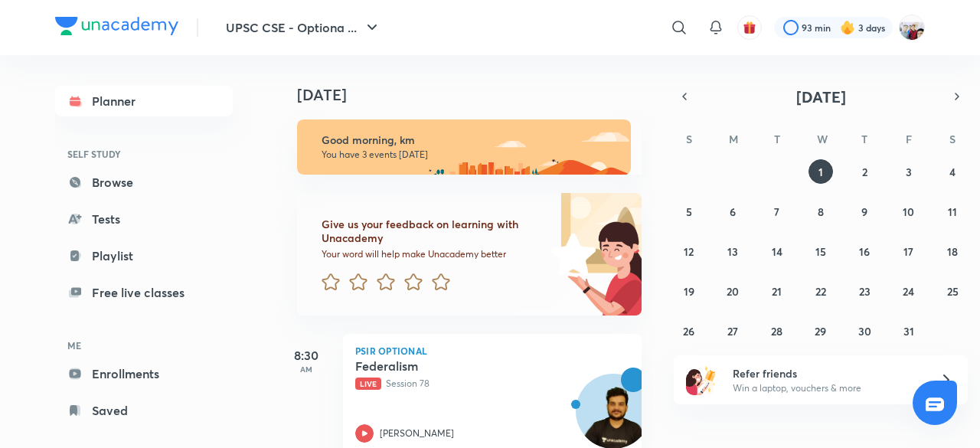 The height and width of the screenshot is (448, 980). What do you see at coordinates (733, 212) in the screenshot?
I see `button: October 6, 2025` at bounding box center [733, 212].